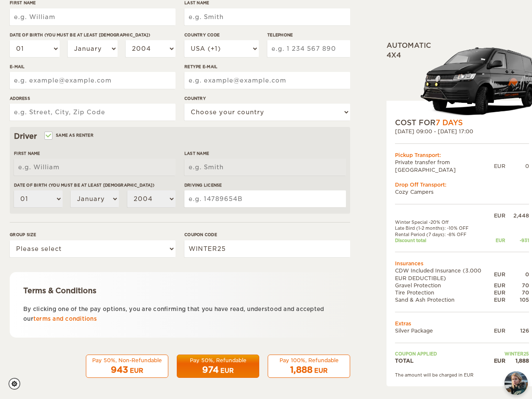 This screenshot has width=532, height=399. Describe the element at coordinates (462, 155) in the screenshot. I see `div: Pickup Transport:` at that location.